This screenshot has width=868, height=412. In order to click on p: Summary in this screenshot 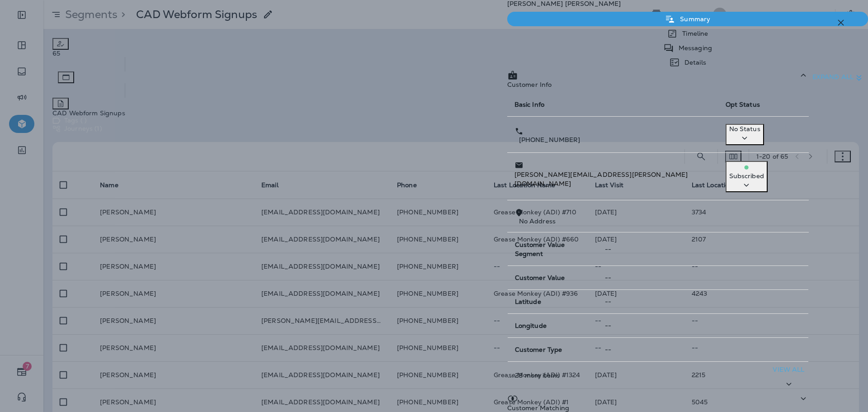, I will do `click(693, 19)`.